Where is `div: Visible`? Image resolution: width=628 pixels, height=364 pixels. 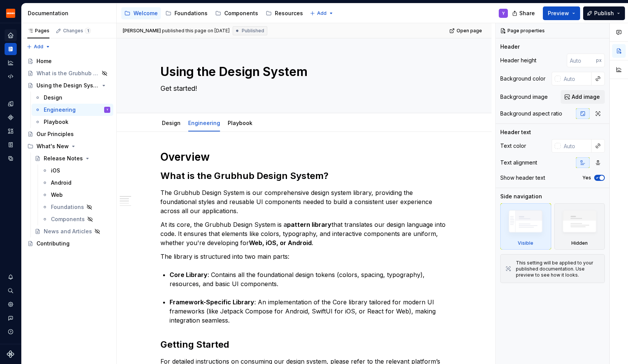
div: Visible is located at coordinates (525, 243).